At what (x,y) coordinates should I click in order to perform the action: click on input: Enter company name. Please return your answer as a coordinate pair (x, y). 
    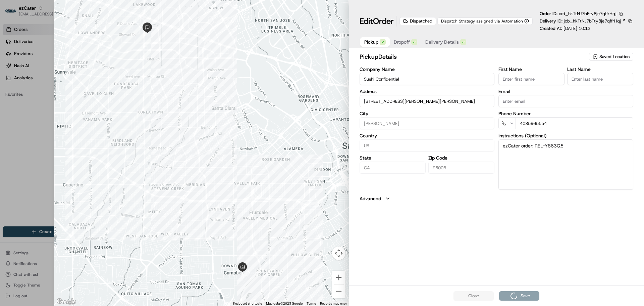
    Looking at the image, I should click on (427, 79).